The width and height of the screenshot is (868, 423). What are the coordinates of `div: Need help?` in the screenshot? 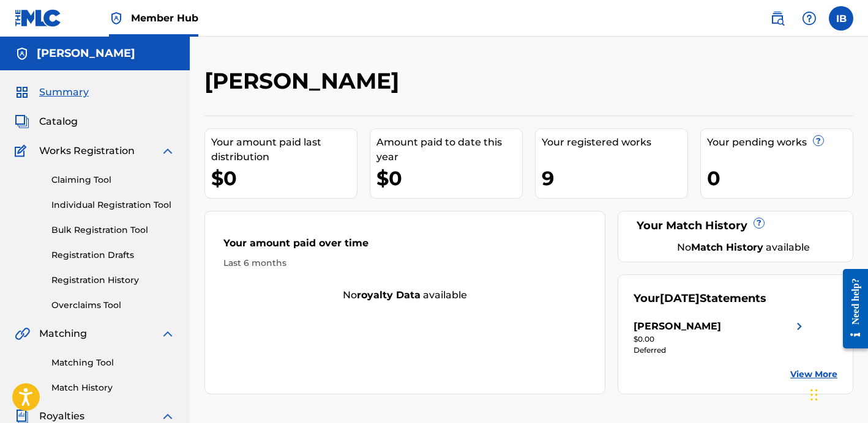 It's located at (22, 41).